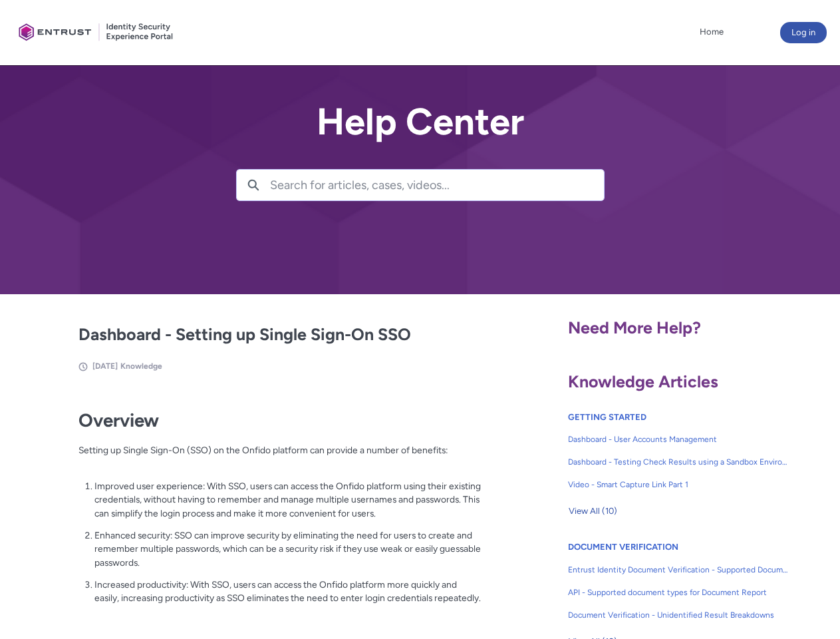 The height and width of the screenshot is (639, 840). Describe the element at coordinates (644, 381) in the screenshot. I see `span: Knowledge Articles` at that location.